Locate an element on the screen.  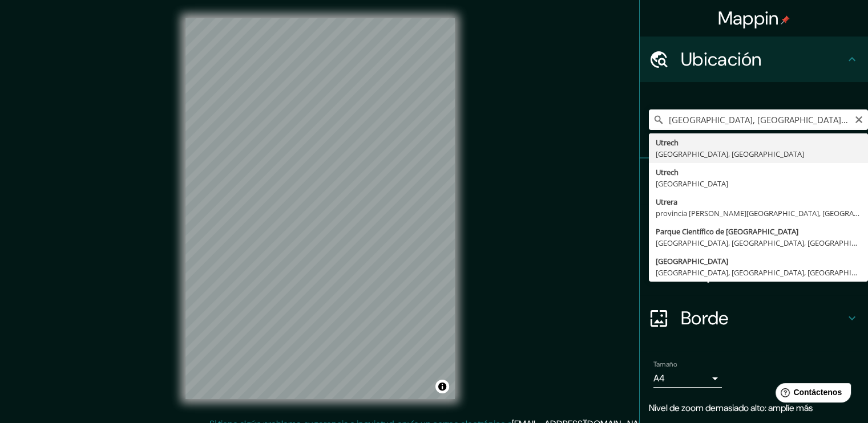
font: A4 is located at coordinates (659, 378).